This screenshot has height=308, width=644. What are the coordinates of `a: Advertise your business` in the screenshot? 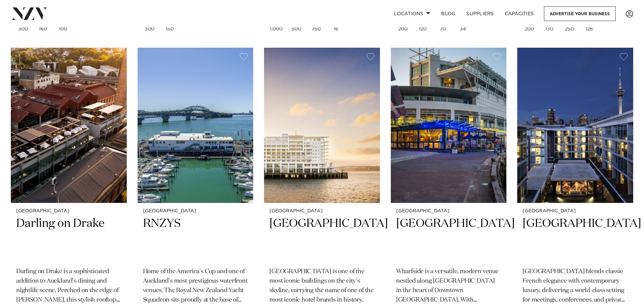 It's located at (579, 14).